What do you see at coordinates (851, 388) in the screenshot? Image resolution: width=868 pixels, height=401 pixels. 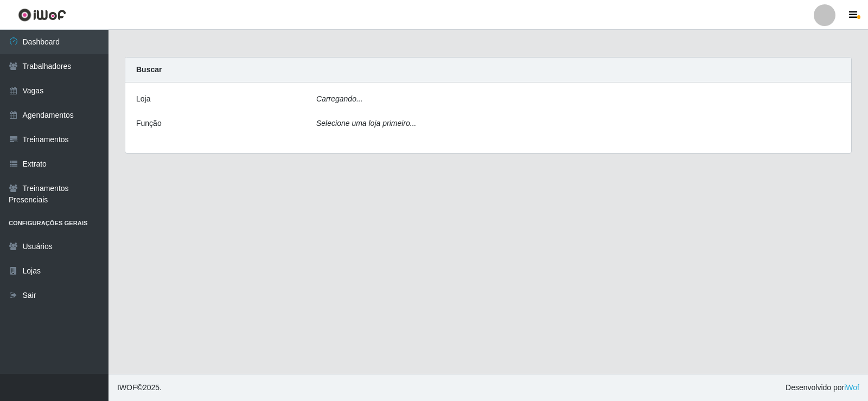 I see `a: iWof` at bounding box center [851, 388].